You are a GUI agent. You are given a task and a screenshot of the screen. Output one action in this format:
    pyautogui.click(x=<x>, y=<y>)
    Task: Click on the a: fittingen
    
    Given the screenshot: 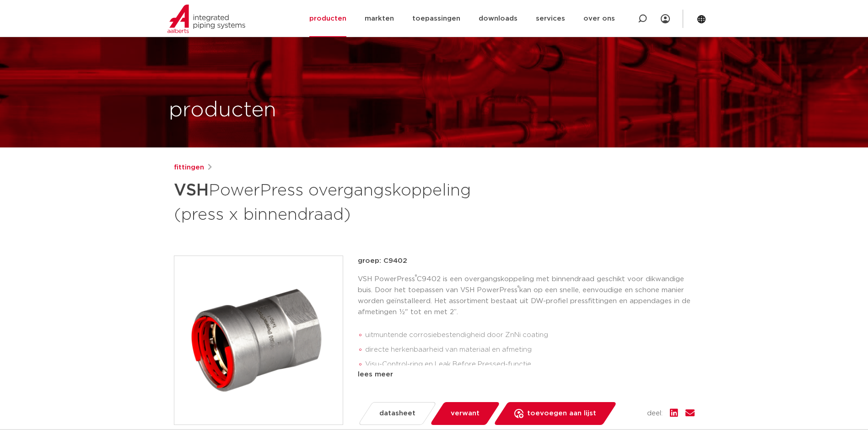 What is the action you would take?
    pyautogui.click(x=189, y=168)
    